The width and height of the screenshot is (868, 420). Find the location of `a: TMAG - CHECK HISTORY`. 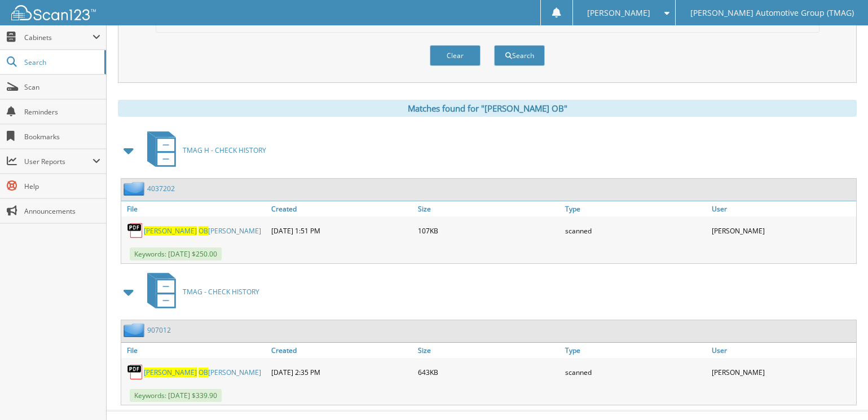

a: TMAG - CHECK HISTORY is located at coordinates (200, 292).